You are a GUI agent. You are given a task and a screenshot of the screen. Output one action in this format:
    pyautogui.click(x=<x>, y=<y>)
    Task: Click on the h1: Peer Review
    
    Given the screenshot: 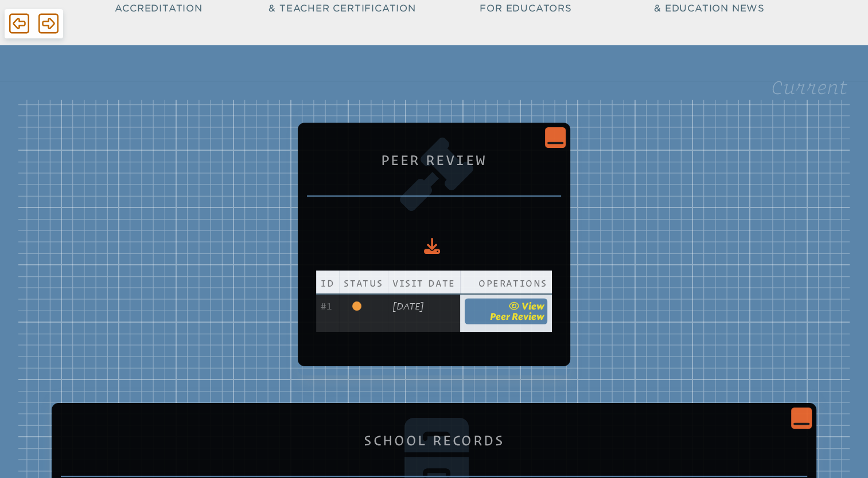 What is the action you would take?
    pyautogui.click(x=434, y=160)
    